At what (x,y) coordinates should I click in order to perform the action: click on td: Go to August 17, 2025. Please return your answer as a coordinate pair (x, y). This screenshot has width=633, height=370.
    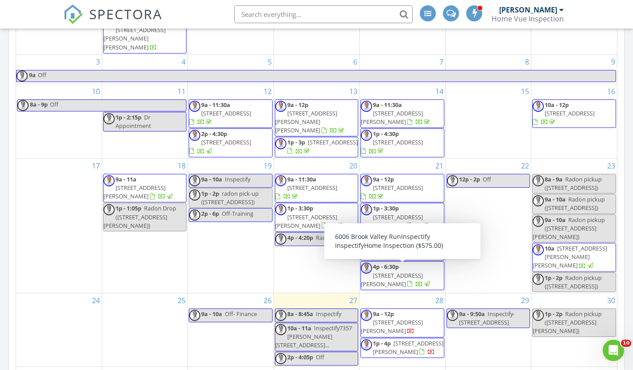
    Looking at the image, I should click on (59, 226).